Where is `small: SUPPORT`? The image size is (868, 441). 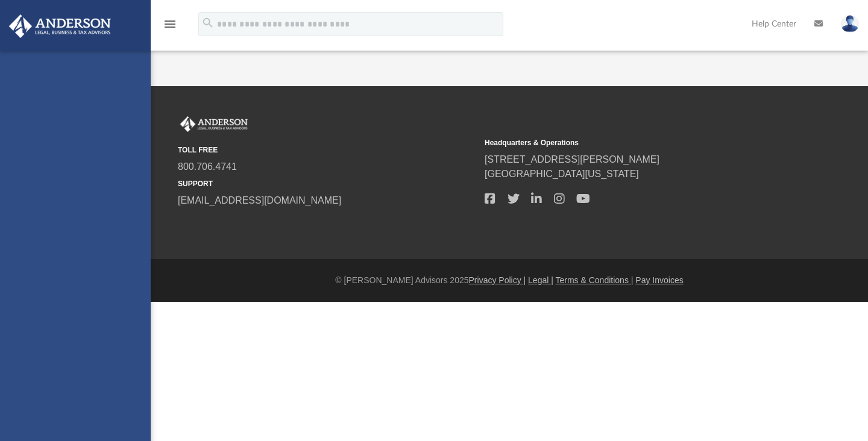 small: SUPPORT is located at coordinates (326, 184).